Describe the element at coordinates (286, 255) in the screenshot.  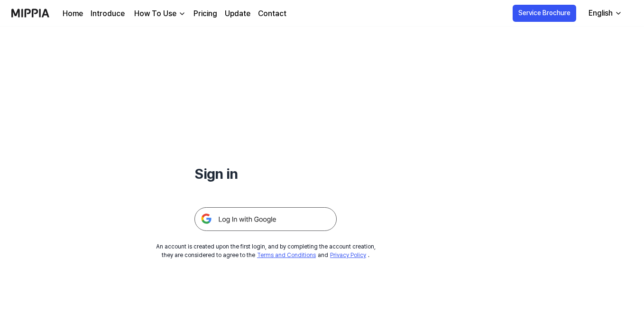
I see `a: Terms and Conditions` at that location.